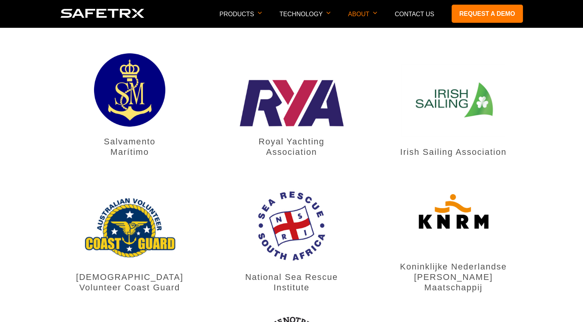 The width and height of the screenshot is (583, 322). I want to click on a: Contact Us, so click(415, 14).